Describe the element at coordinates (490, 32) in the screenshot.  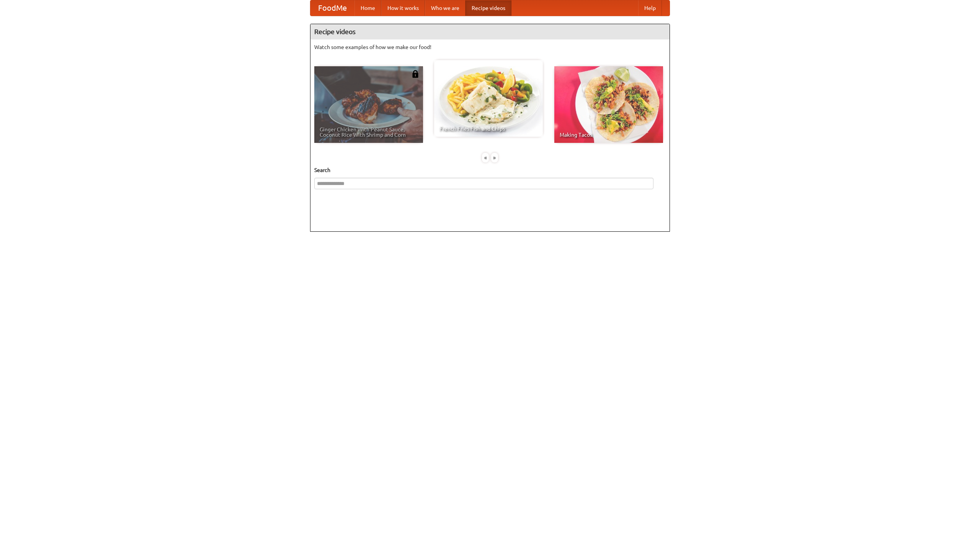
I see `h4: Recipe videos` at that location.